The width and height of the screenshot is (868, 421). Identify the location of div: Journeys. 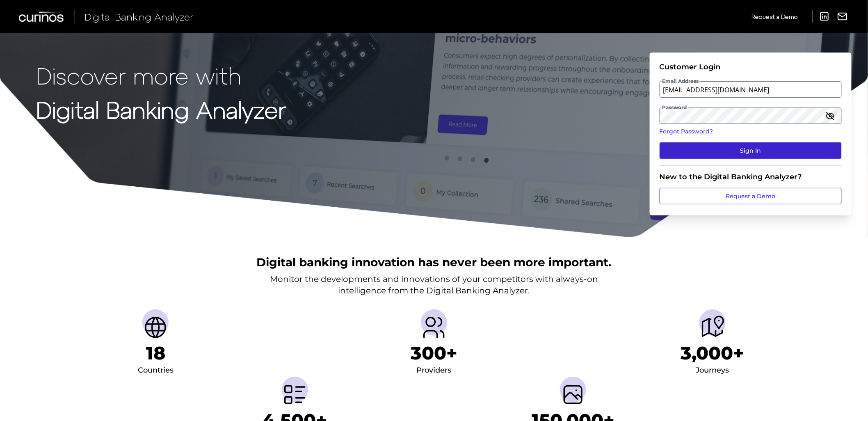
(712, 371).